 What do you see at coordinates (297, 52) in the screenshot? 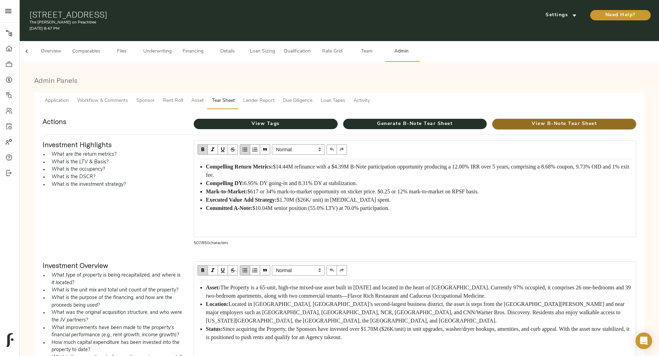
I see `span: Qualification` at bounding box center [297, 52].